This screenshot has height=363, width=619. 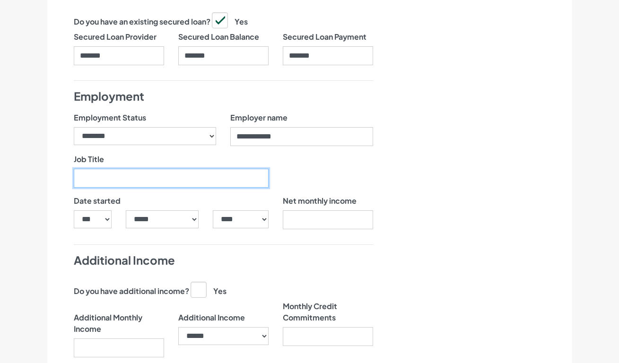 I want to click on label: Do you have additional income?, so click(x=131, y=291).